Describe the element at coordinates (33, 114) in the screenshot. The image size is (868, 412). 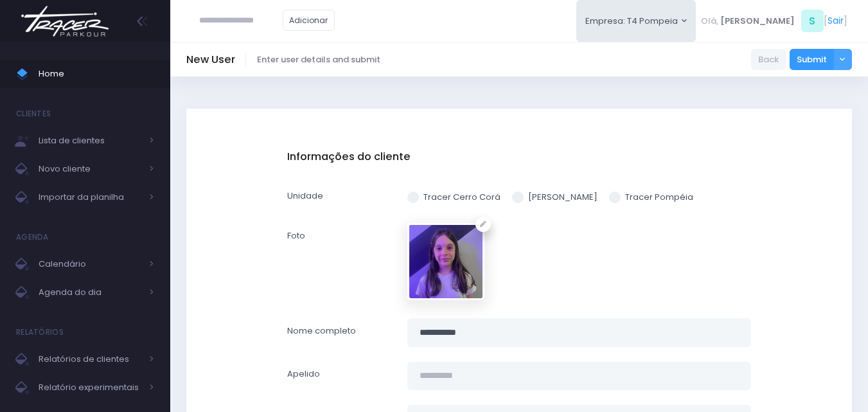
I see `h4: Clientes` at that location.